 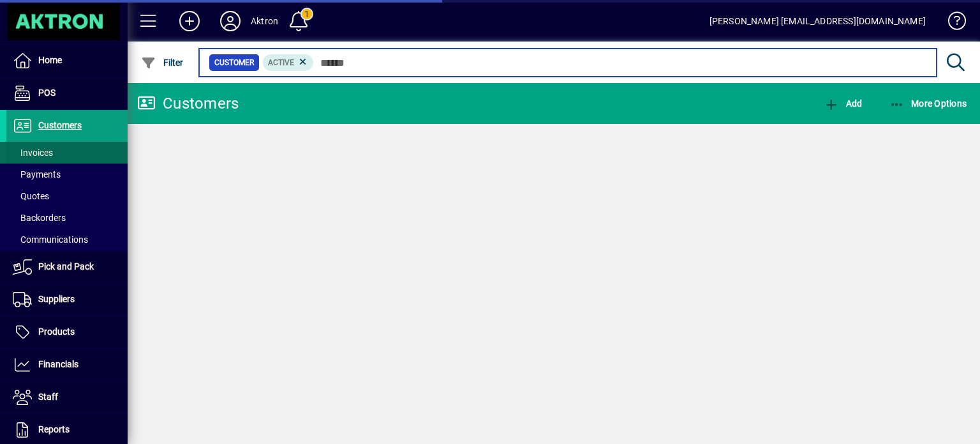 I want to click on a: Quotes, so click(x=67, y=196).